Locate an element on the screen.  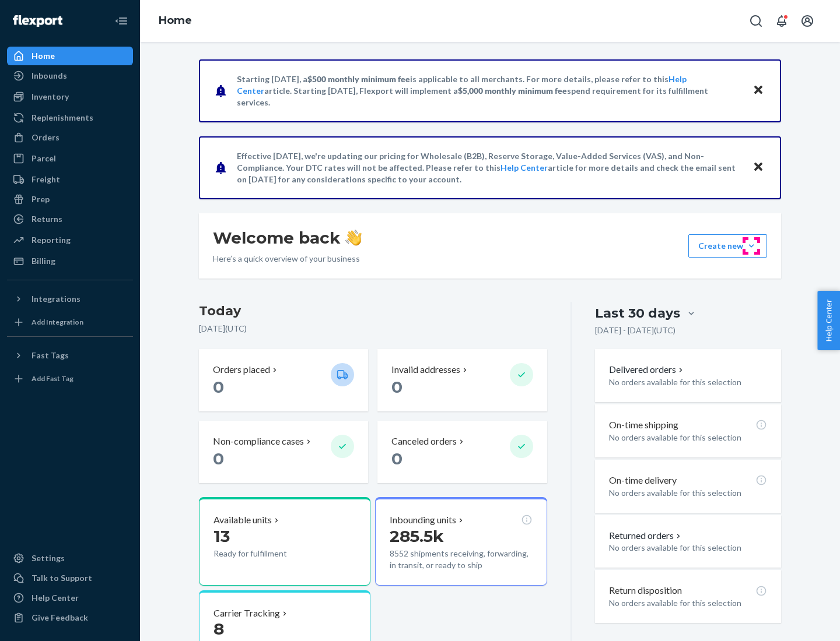
div: Help Center is located at coordinates (55, 598).